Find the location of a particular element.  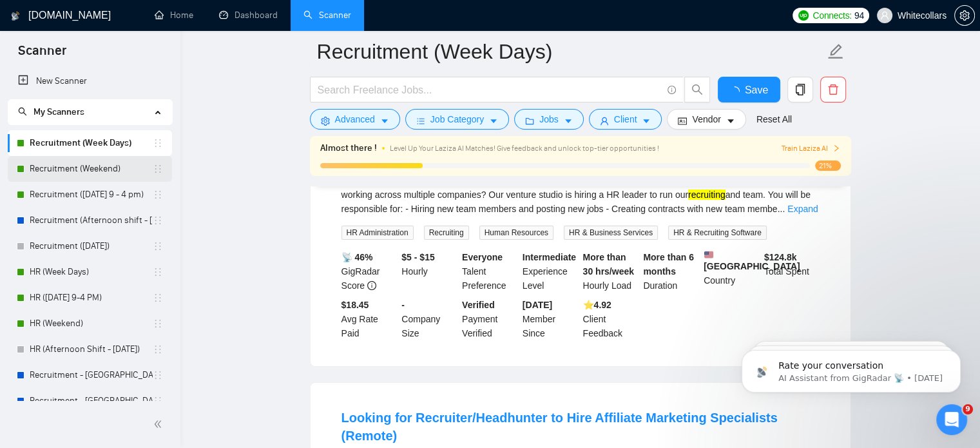

img: upwork-logo.png is located at coordinates (803, 16).